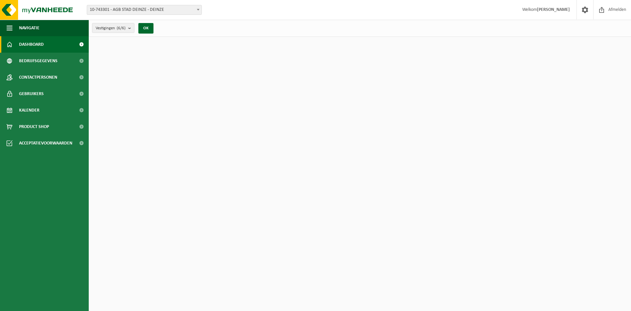  I want to click on span: Navigatie, so click(29, 28).